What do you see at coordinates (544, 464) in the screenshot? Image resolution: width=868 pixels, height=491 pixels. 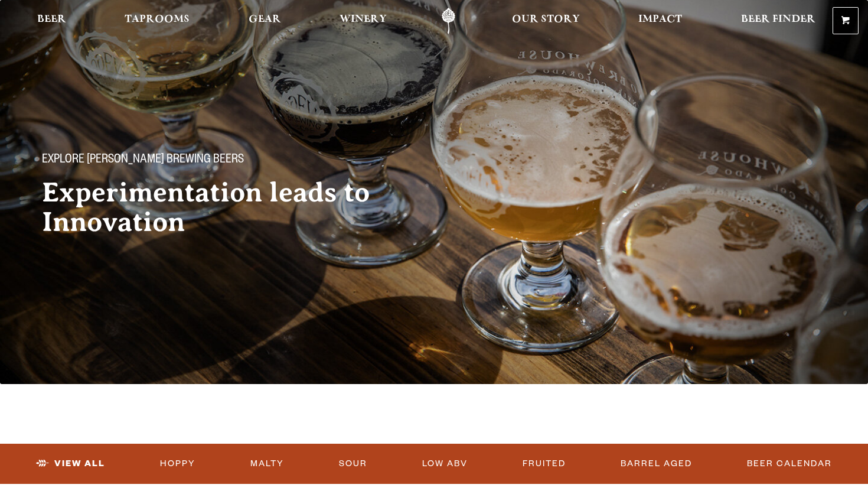 I see `a: Fruited` at bounding box center [544, 464].